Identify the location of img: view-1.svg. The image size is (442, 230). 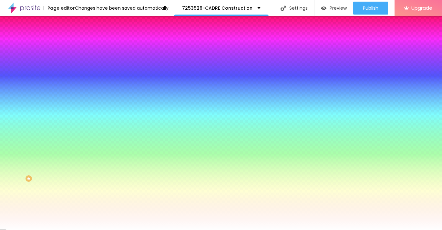
(324, 8).